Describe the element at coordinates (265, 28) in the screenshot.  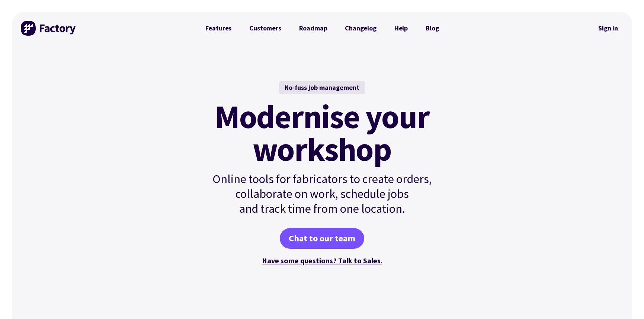
I see `a: Customers` at that location.